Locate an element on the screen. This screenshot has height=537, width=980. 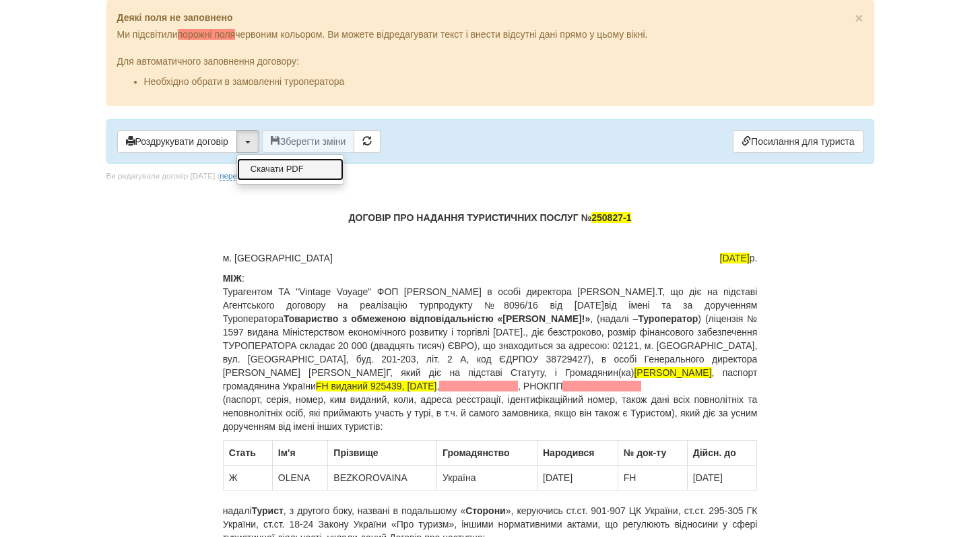
td: Україна is located at coordinates (487, 478).